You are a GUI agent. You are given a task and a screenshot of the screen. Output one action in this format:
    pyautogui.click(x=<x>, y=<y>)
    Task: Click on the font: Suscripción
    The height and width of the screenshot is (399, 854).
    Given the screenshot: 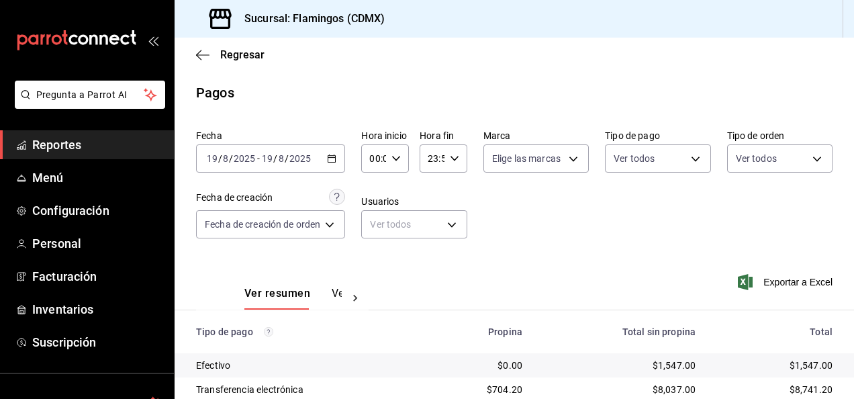 What is the action you would take?
    pyautogui.click(x=64, y=342)
    